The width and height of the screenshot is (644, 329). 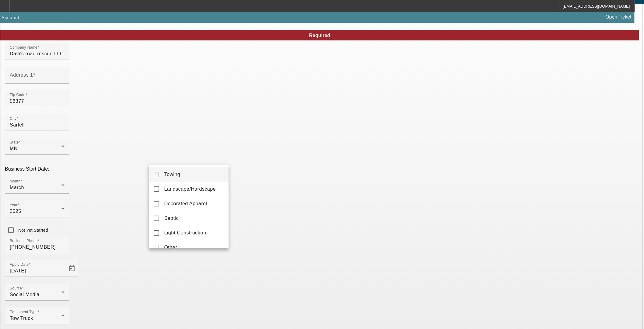 What do you see at coordinates (171, 218) in the screenshot?
I see `span: Septic` at bounding box center [171, 218].